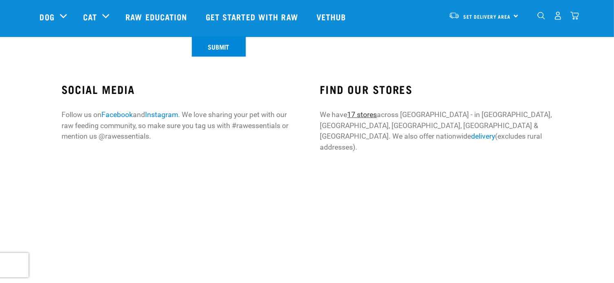  Describe the element at coordinates (557, 15) in the screenshot. I see `img: user.png` at that location.